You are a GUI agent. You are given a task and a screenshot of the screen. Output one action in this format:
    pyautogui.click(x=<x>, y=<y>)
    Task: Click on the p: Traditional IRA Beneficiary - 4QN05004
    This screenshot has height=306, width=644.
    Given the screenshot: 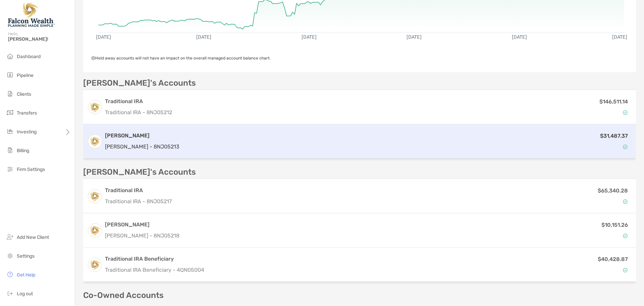 What is the action you would take?
    pyautogui.click(x=155, y=270)
    